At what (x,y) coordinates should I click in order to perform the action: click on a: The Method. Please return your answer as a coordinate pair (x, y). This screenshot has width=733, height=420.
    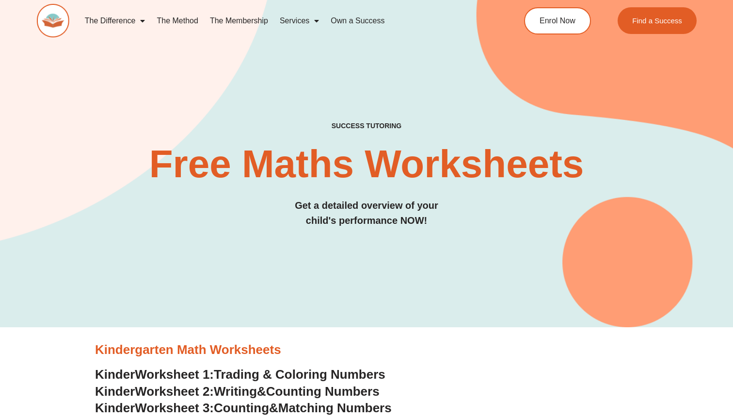
    Looking at the image, I should click on (177, 21).